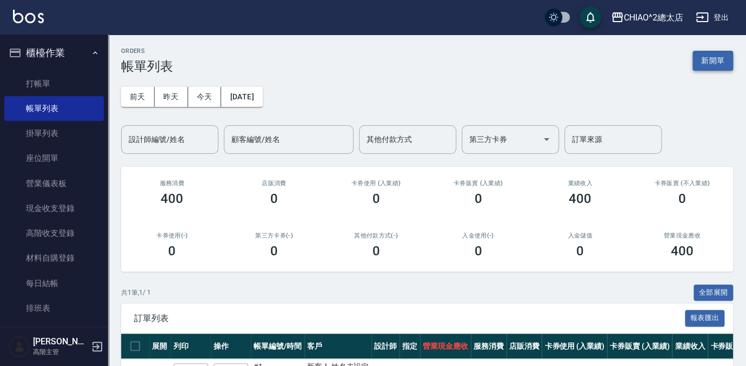  I want to click on button: 登出, so click(712, 17).